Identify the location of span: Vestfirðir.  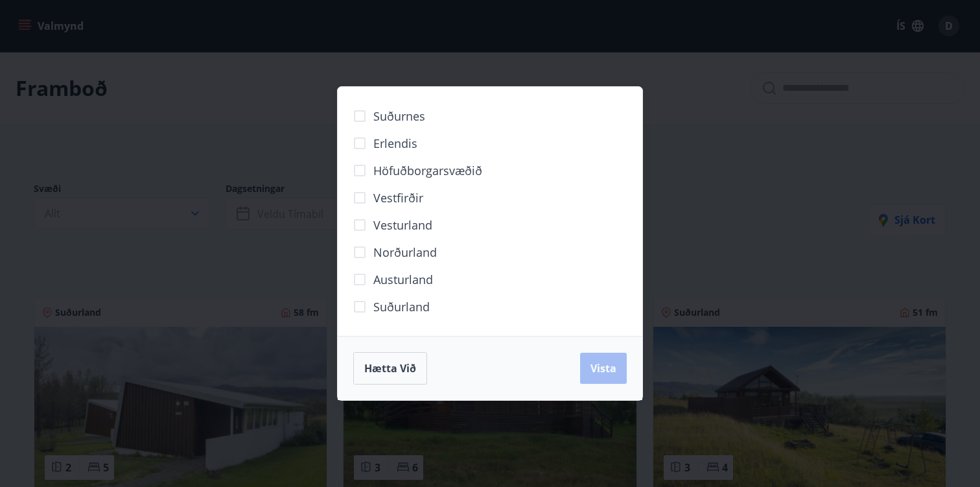
(398, 198).